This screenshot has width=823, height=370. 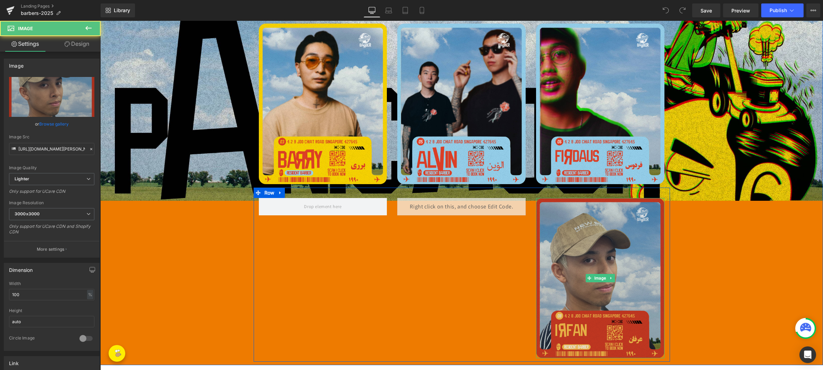 I want to click on a: Landing Pages, so click(x=61, y=6).